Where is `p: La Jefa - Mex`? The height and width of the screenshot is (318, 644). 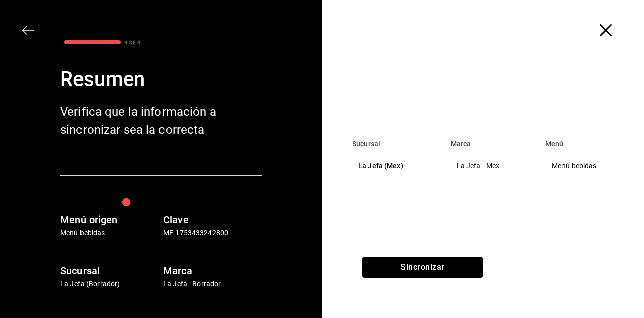
p: La Jefa - Mex is located at coordinates (492, 165).